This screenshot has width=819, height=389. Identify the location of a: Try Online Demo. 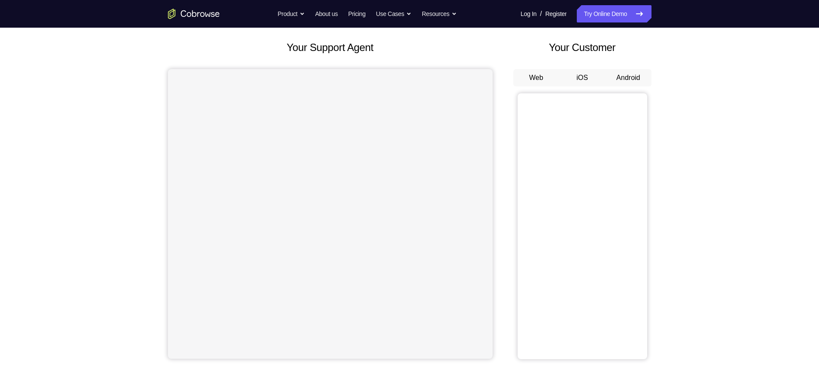
(614, 14).